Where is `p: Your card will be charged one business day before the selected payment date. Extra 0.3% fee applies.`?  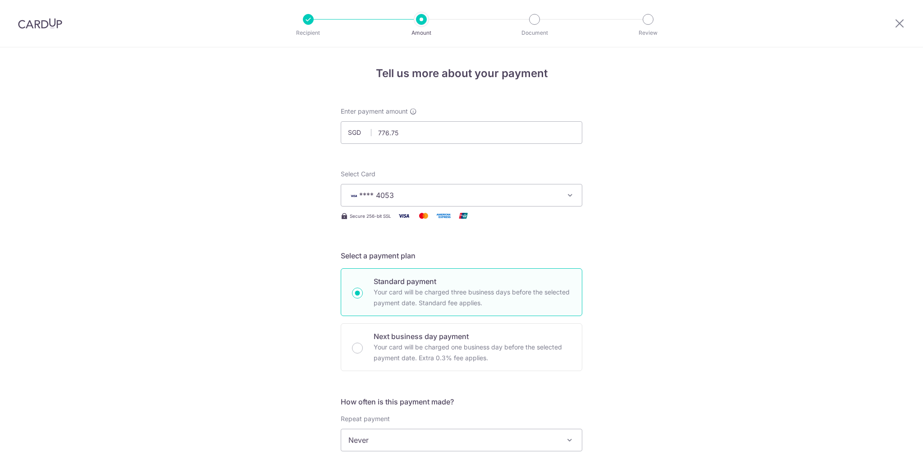 p: Your card will be charged one business day before the selected payment date. Extra 0.3% fee applies. is located at coordinates (473, 353).